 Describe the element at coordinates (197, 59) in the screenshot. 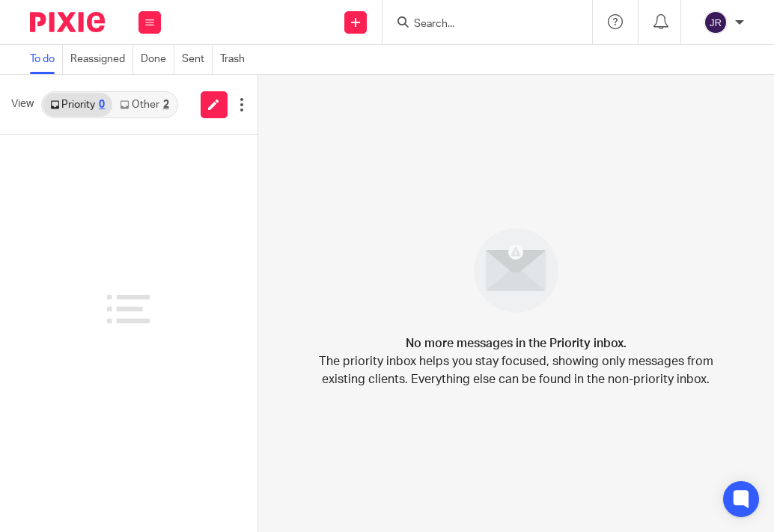

I see `a: Sent` at that location.